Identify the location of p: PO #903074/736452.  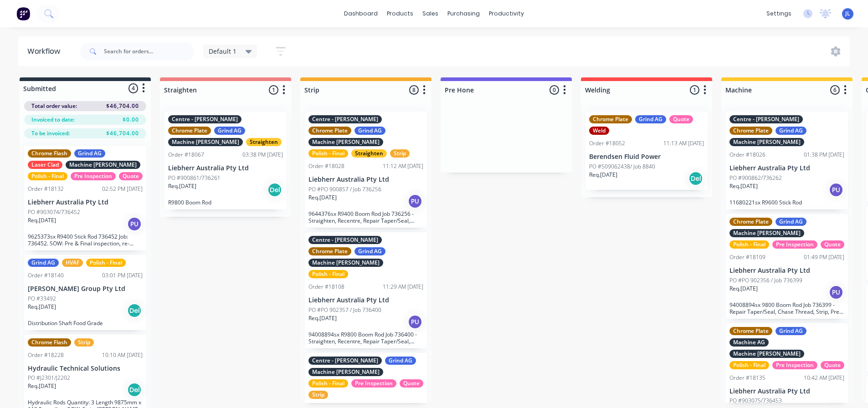
(54, 213).